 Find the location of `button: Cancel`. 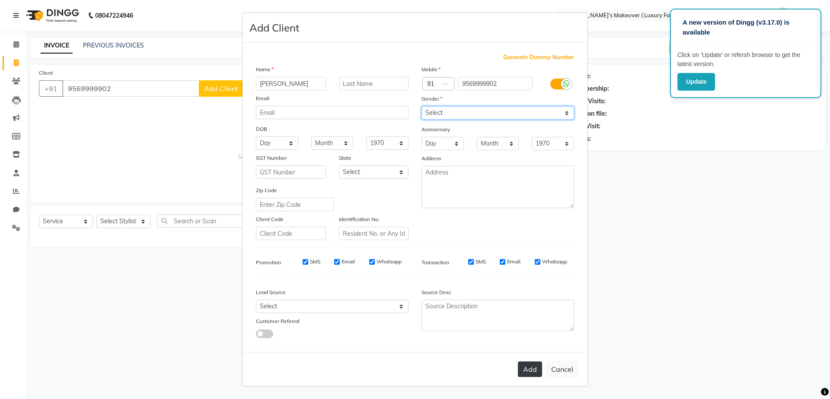

button: Cancel is located at coordinates (562, 370).